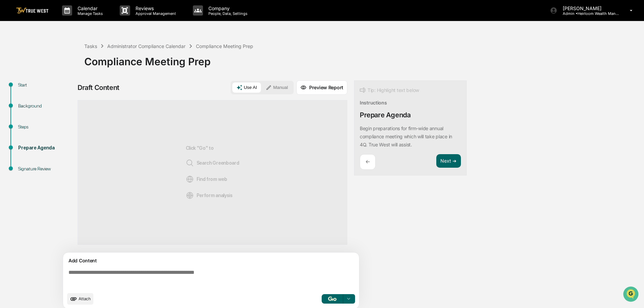 Image resolution: width=644 pixels, height=308 pixels. What do you see at coordinates (80, 298) in the screenshot?
I see `button: upload document` at bounding box center [80, 298].